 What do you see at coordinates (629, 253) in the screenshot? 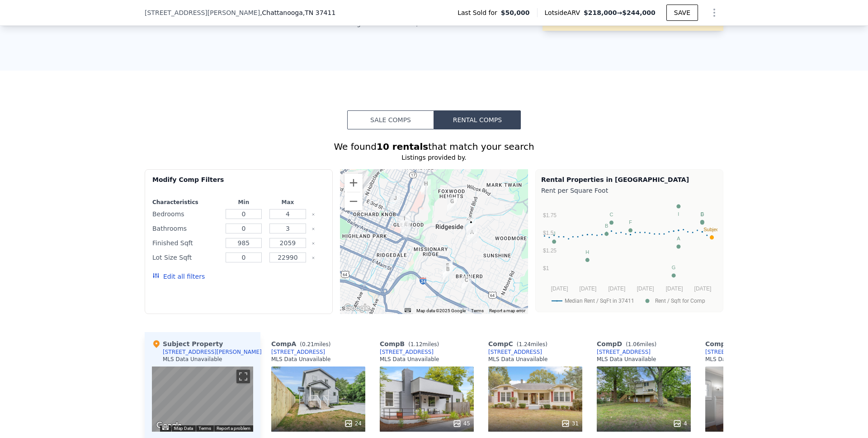
I see `svg: A chart.` at bounding box center [629, 253].